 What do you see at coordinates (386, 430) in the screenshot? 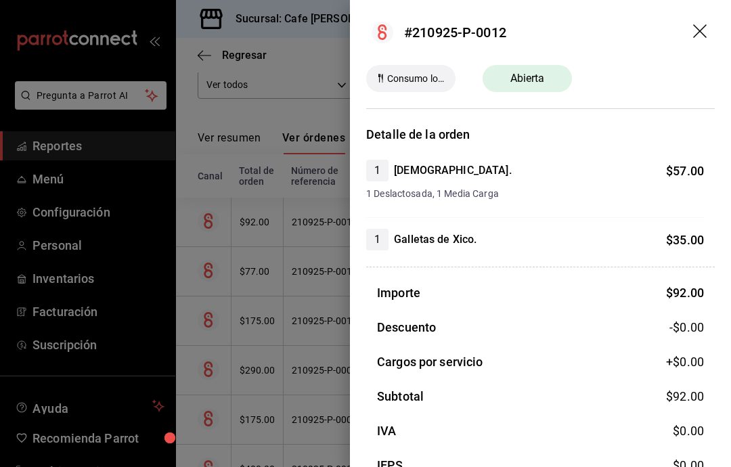
I see `h3: IVA` at bounding box center [386, 430].